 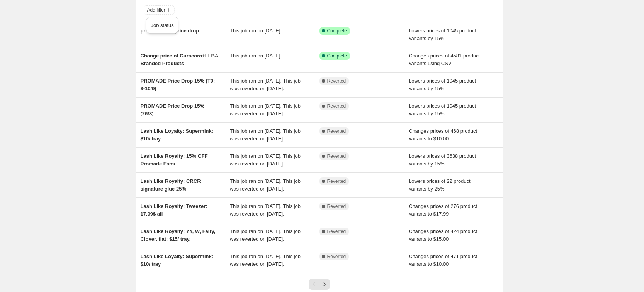 I want to click on button: Add filter, so click(x=159, y=10).